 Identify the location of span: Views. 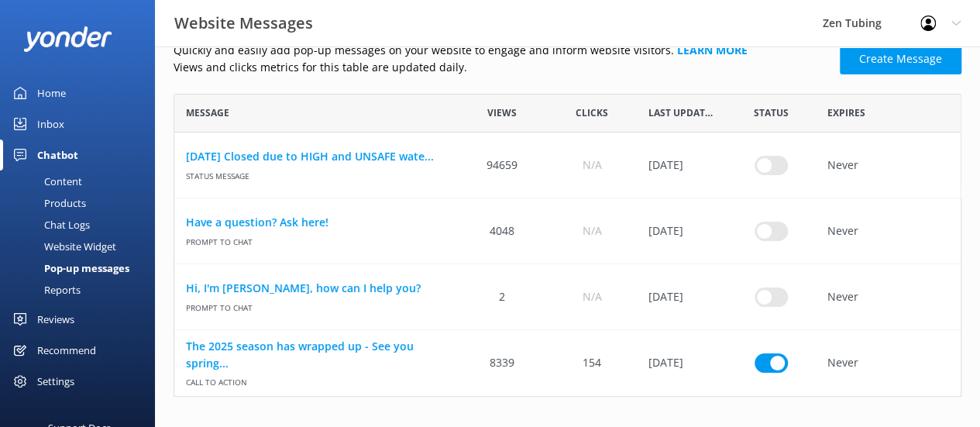
(502, 112).